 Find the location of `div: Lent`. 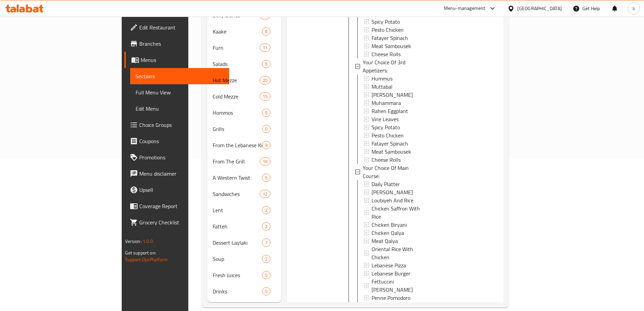

div: Lent is located at coordinates (237, 210).